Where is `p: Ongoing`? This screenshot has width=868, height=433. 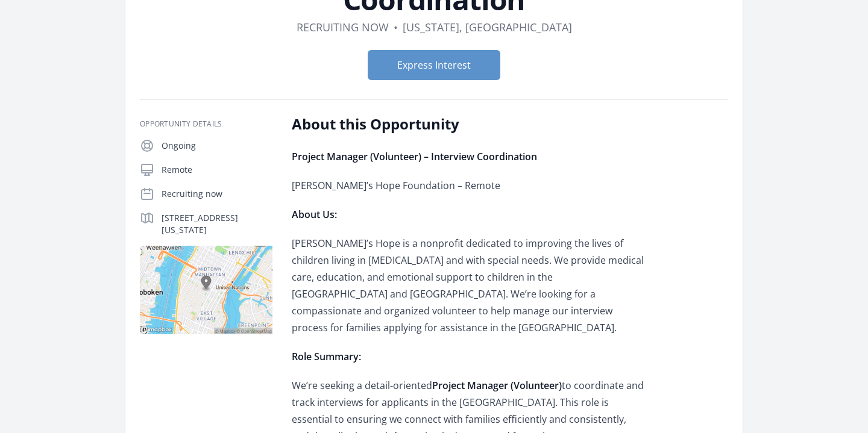 p: Ongoing is located at coordinates (217, 146).